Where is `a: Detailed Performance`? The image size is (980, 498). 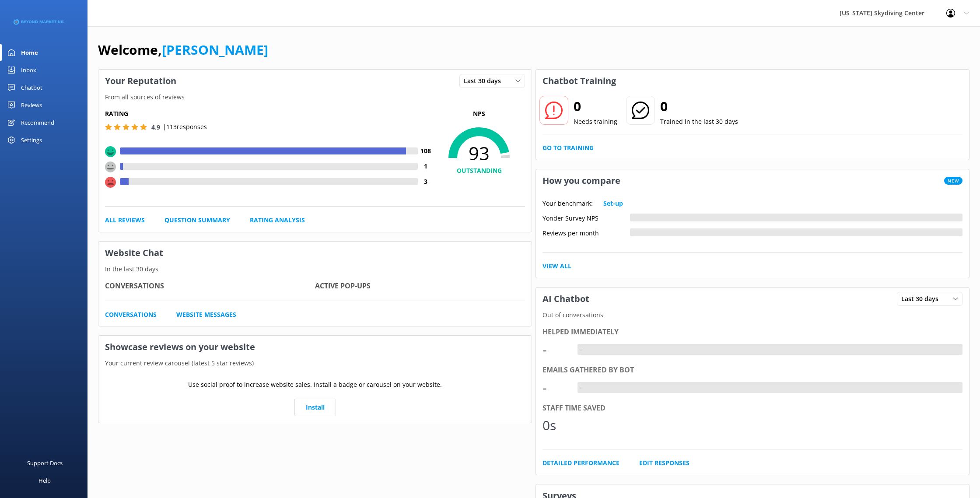
a: Detailed Performance is located at coordinates (581, 463).